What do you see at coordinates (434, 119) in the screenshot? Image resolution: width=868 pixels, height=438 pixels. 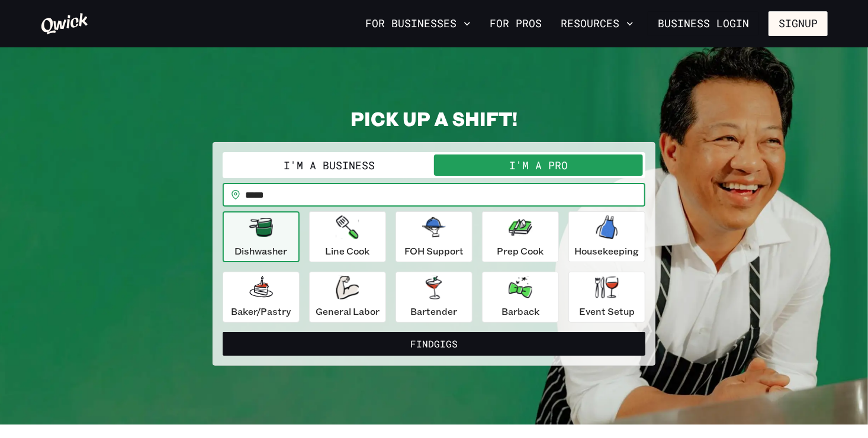 I see `h2: PICK UP A SHIFT!` at bounding box center [434, 119].